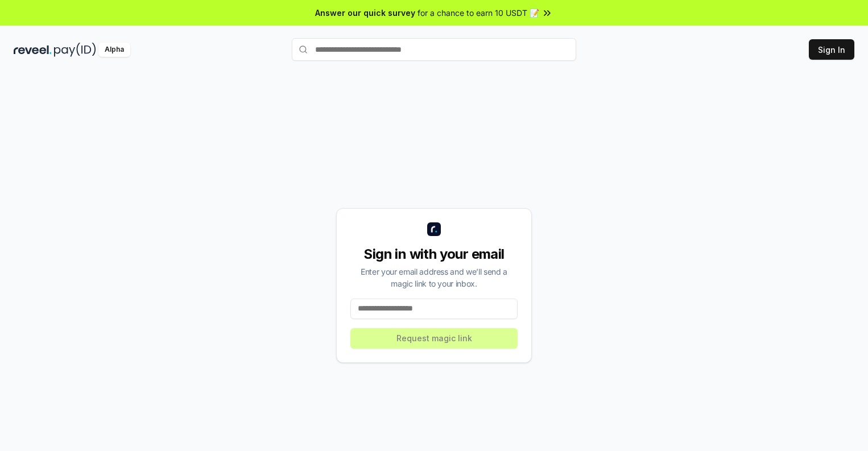 Image resolution: width=868 pixels, height=451 pixels. I want to click on div: Sign in with your email, so click(434, 255).